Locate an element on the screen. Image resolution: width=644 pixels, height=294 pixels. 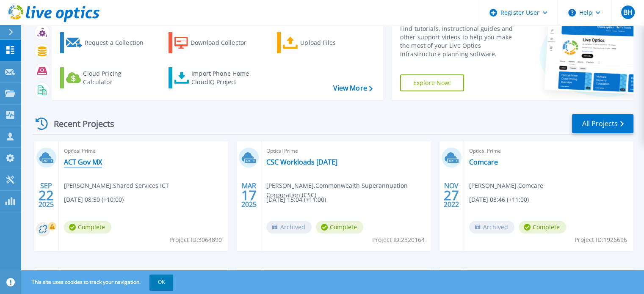
a: Upload Files is located at coordinates (324, 43).